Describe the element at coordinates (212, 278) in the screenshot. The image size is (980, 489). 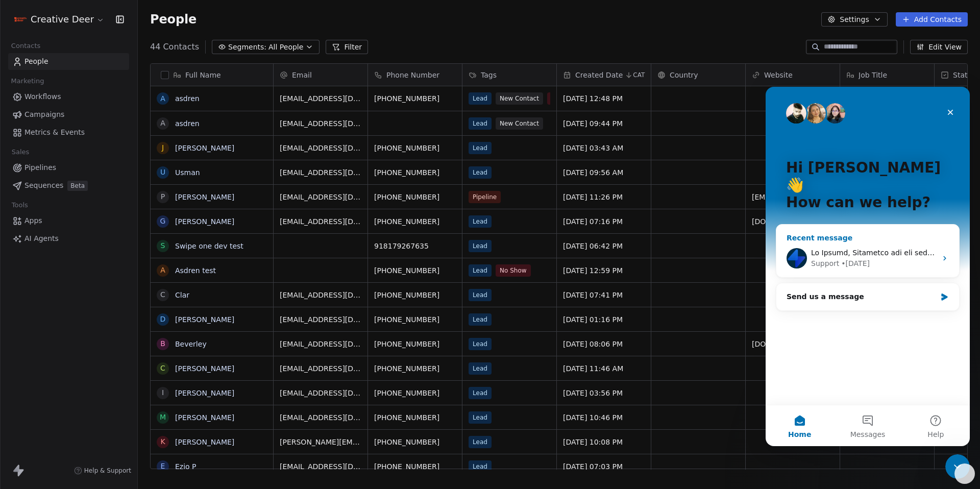
I see `div: grid` at that location.